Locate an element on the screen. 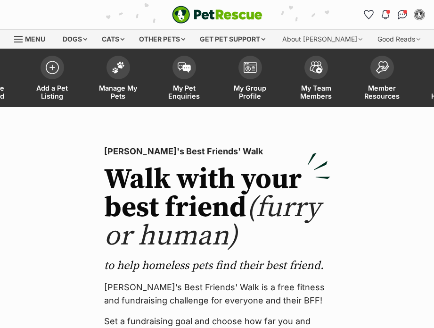 The width and height of the screenshot is (434, 328). img: group-profile-icon-3fa3cf56718a62981997c0bc7e787c4b2cf8bcc04b72c1350f741eb67cf2f40e.svg is located at coordinates (250, 67).